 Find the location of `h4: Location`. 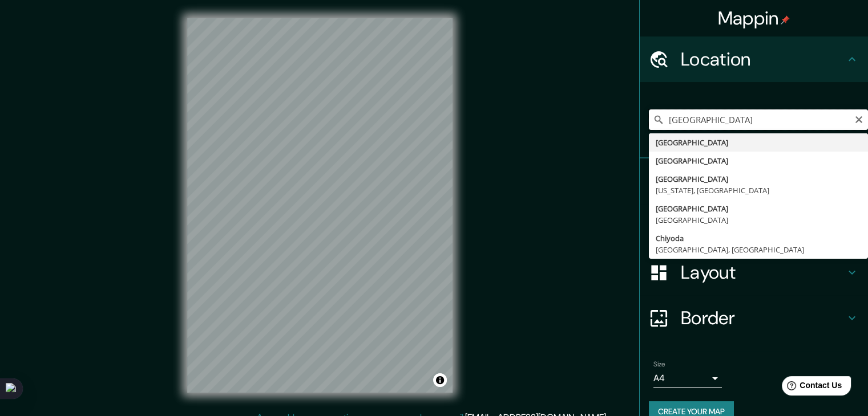

h4: Location is located at coordinates (762, 59).